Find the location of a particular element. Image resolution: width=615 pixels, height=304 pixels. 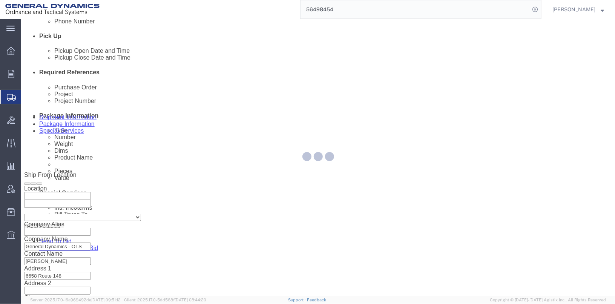

a: Feedback is located at coordinates (316, 300).